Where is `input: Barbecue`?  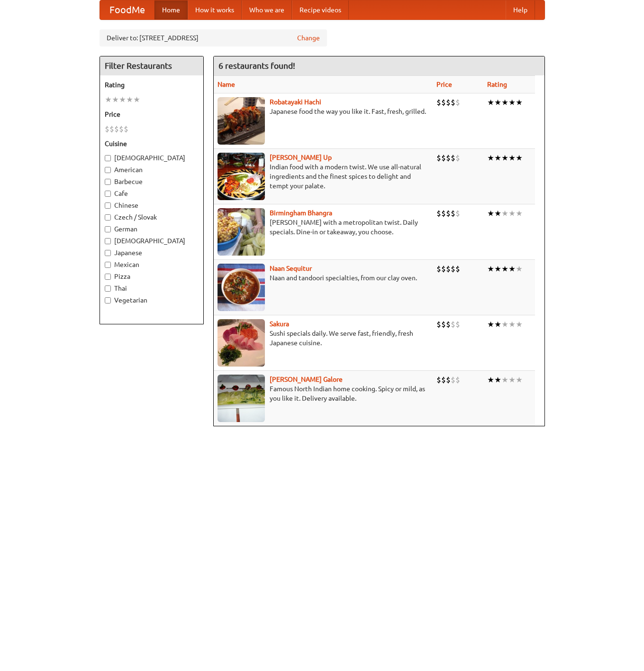
input: Barbecue is located at coordinates (108, 182).